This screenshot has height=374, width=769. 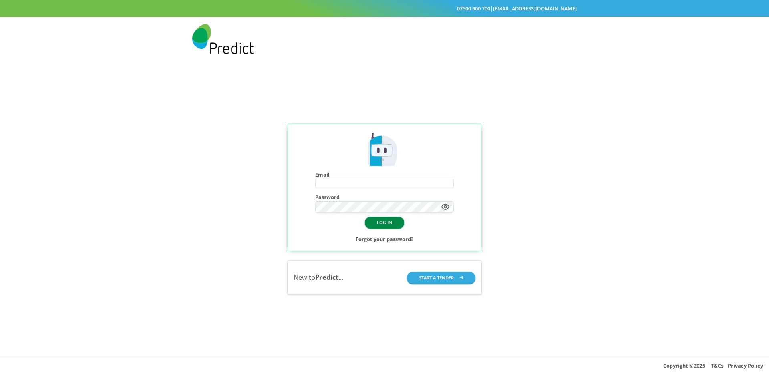 I want to click on a: Forgot your password?, so click(x=384, y=239).